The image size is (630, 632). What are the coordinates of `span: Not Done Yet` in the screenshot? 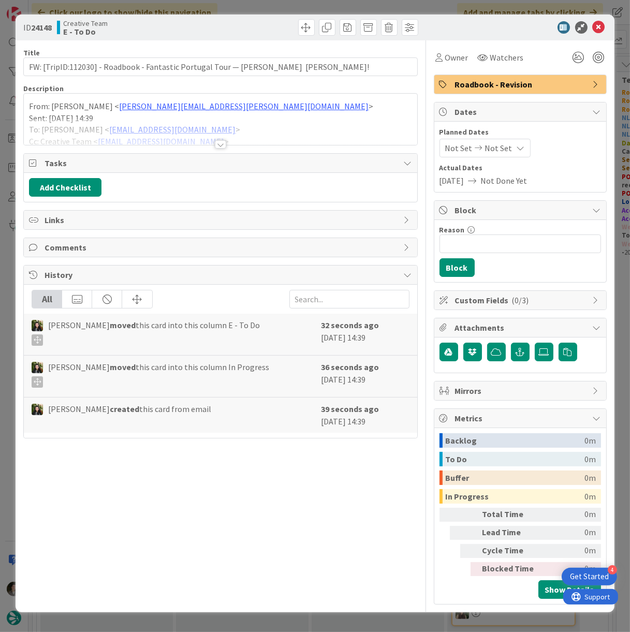 It's located at (504, 181).